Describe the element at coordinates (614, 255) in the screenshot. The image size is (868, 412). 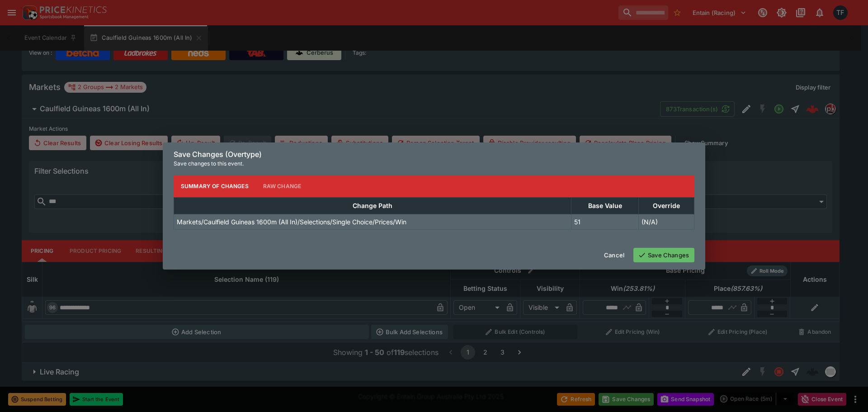
I see `button: Cancel` at that location.